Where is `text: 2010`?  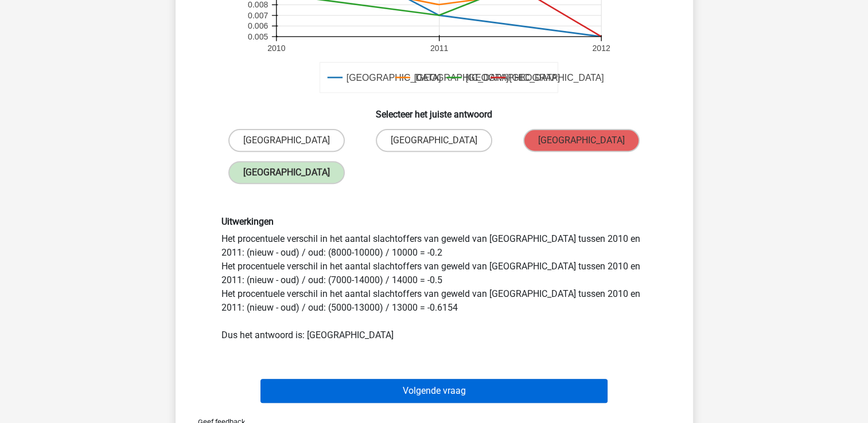
text: 2010 is located at coordinates (276, 48).